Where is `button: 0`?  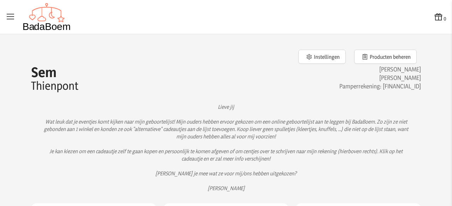
button: 0 is located at coordinates (440, 17).